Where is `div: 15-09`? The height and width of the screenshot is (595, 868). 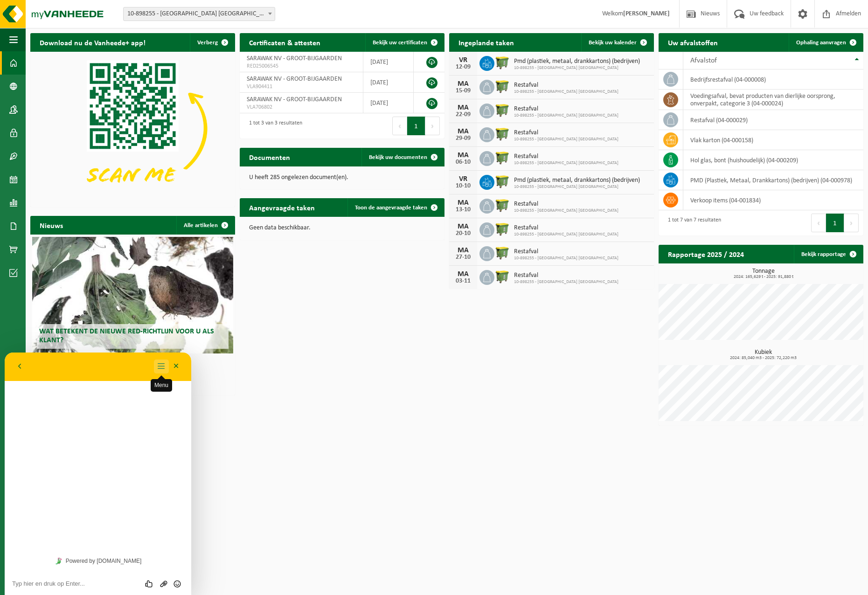
div: 15-09 is located at coordinates (463, 91).